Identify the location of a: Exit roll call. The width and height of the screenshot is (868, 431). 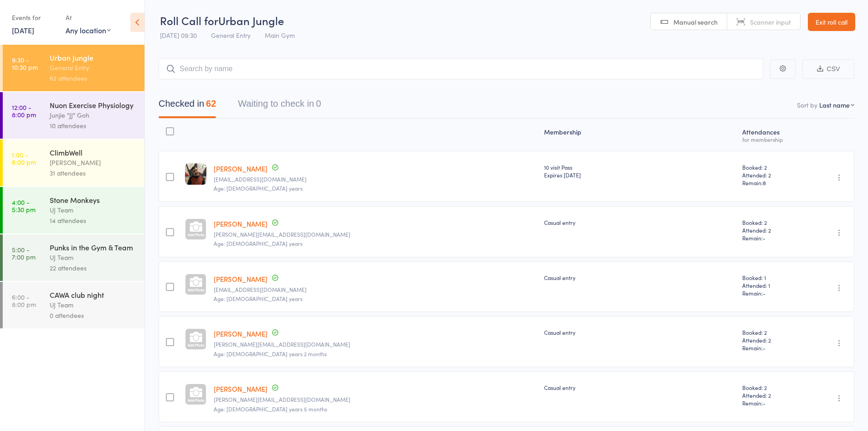
(831, 22).